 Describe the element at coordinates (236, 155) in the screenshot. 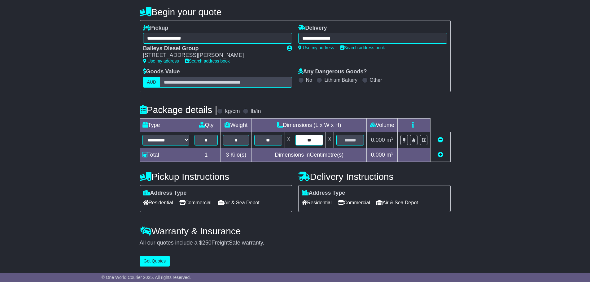

I see `td: Kilo(s)` at that location.